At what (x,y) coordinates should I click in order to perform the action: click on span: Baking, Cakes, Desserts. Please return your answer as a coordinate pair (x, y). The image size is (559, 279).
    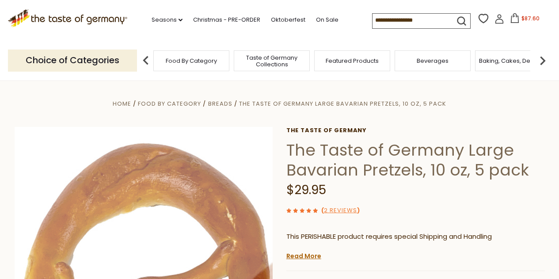
    Looking at the image, I should click on (513, 61).